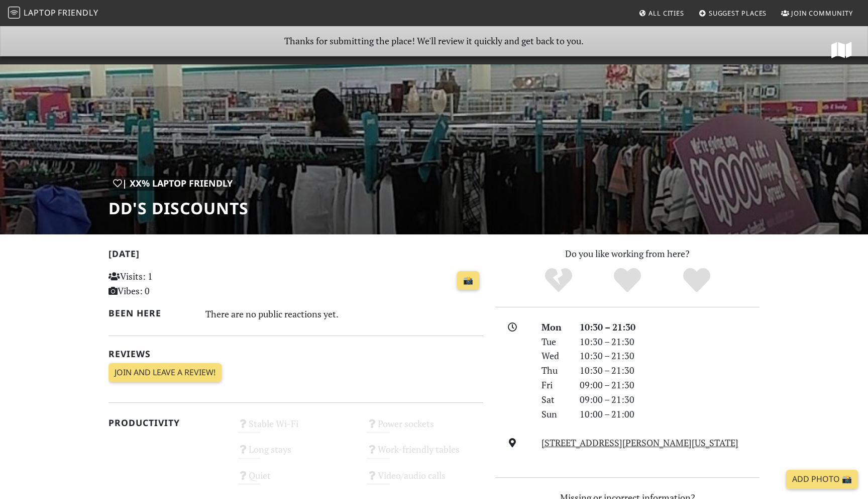 Image resolution: width=868 pixels, height=499 pixels. I want to click on img: LaptopFriendly, so click(14, 13).